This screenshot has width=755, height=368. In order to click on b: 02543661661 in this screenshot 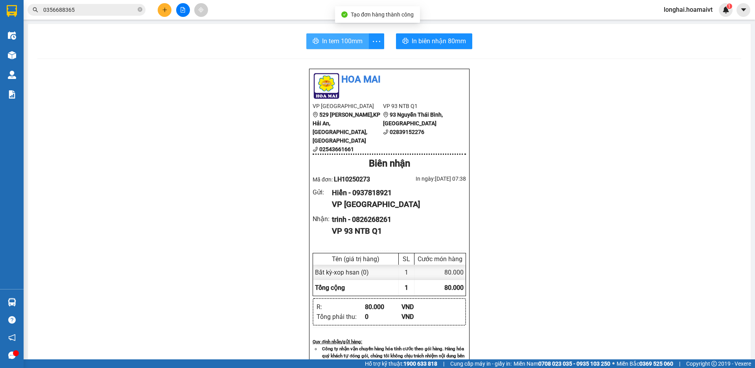, I will do `click(337, 149)`.